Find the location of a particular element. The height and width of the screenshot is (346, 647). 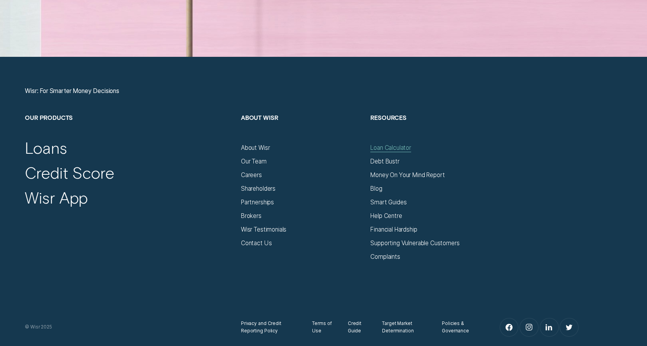

a: Privacy and Credit Reporting Policy is located at coordinates (270, 327).